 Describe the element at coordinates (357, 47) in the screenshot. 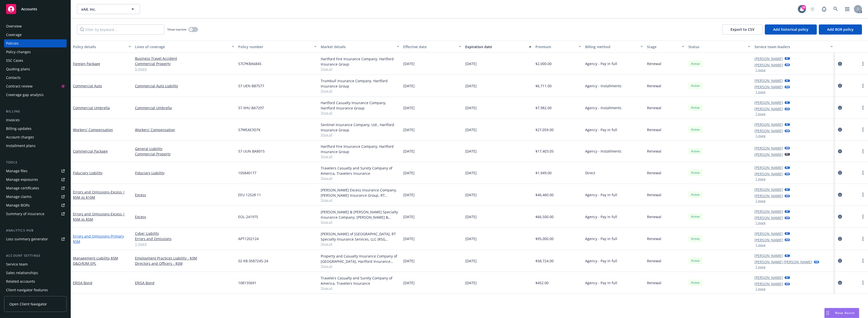

I see `div: Market details` at that location.